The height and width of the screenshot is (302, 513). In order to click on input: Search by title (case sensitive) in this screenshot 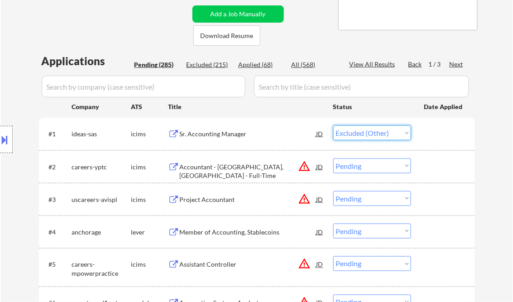, I will do `click(362, 87)`.